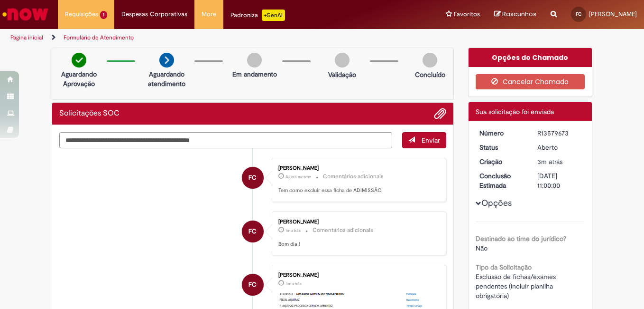 The height and width of the screenshot is (309, 644). What do you see at coordinates (25, 14) in the screenshot?
I see `img: ServiceNow` at bounding box center [25, 14].